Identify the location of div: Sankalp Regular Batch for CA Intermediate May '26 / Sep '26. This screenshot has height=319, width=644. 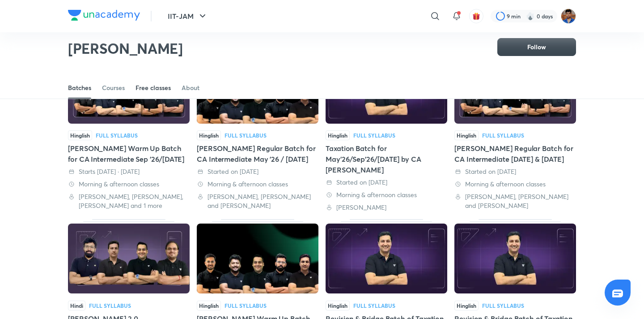
(257, 130).